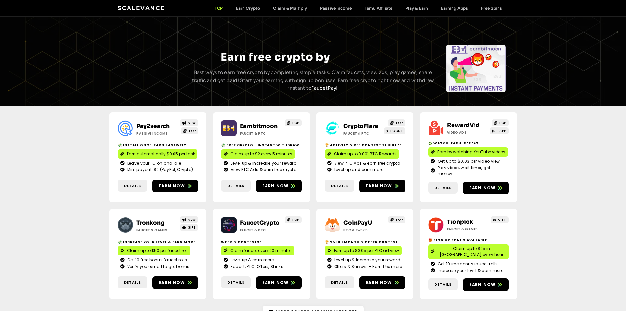 This screenshot has width=626, height=311. Describe the element at coordinates (263, 170) in the screenshot. I see `span: View PTC Ads & earn free crypto` at that location.